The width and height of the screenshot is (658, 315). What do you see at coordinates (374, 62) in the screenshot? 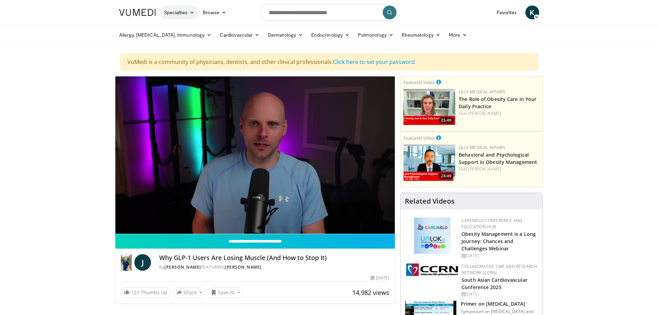
I see `a: Click here to set your password` at bounding box center [374, 62].